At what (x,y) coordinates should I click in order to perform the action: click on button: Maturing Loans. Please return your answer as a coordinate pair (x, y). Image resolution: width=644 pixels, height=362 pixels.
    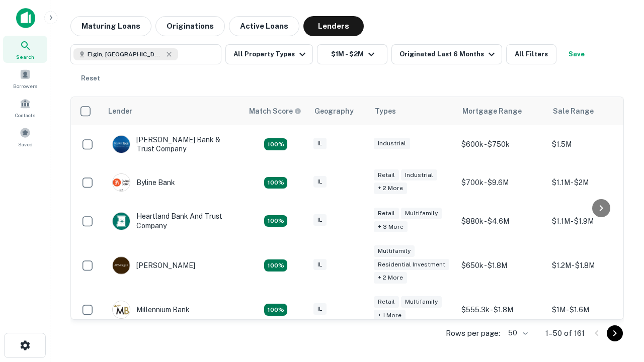
    Looking at the image, I should click on (111, 26).